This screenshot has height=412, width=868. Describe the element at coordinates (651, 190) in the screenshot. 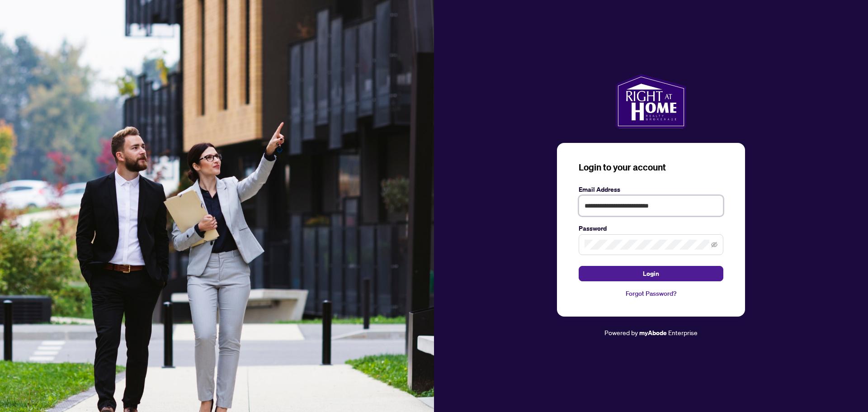

I see `label: Email Address` at that location.